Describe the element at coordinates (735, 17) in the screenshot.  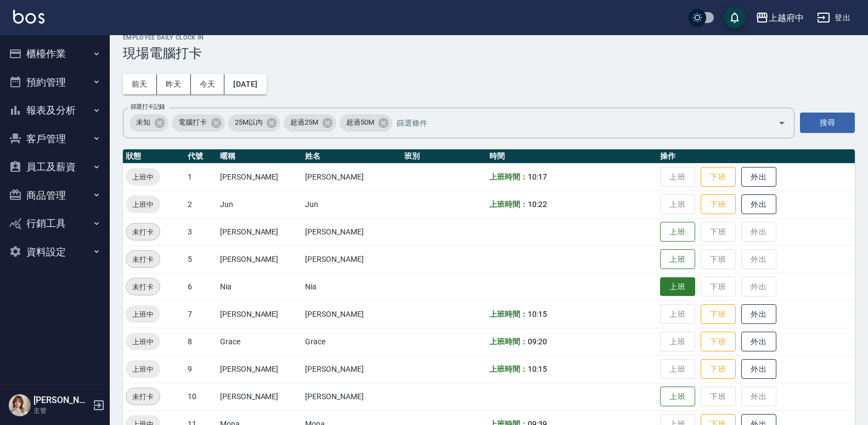
I see `button: save` at that location.